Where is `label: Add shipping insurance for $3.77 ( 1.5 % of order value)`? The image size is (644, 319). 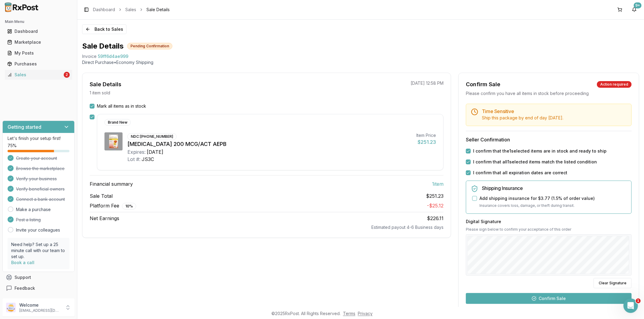
label: Add shipping insurance for $3.77 ( 1.5 % of order value) is located at coordinates (537, 198).